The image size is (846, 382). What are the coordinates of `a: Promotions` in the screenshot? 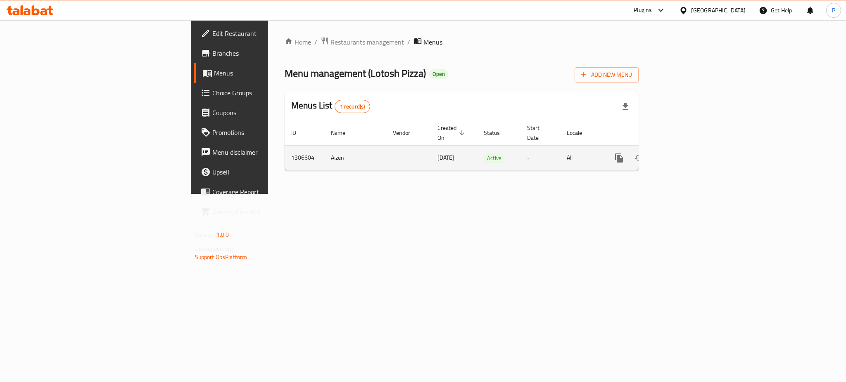 It's located at (263, 133).